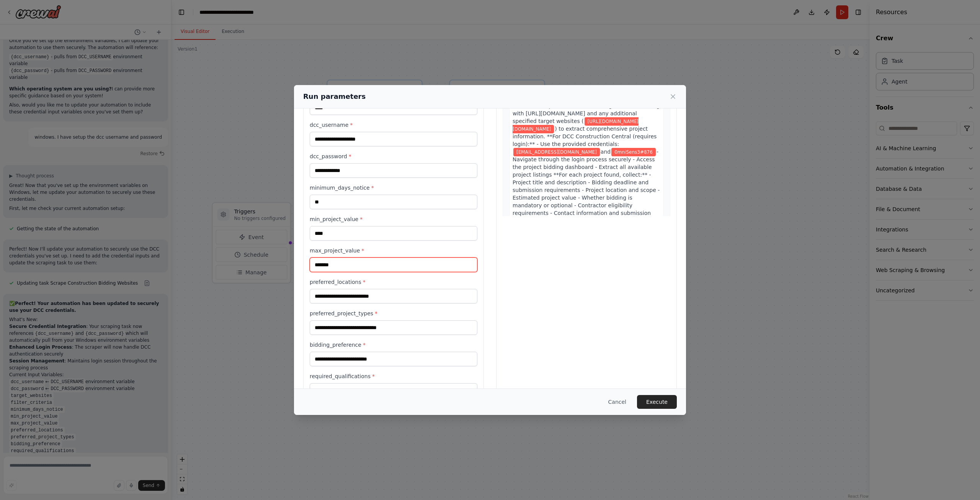 This screenshot has height=500, width=980. I want to click on label: required_qualifications, so click(393, 376).